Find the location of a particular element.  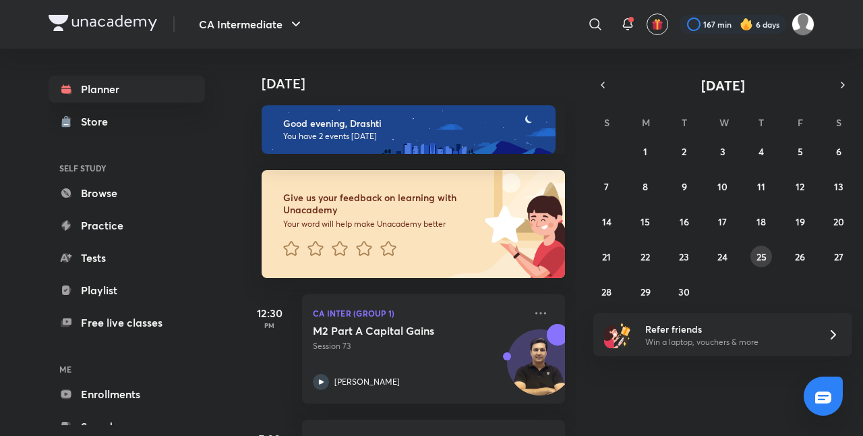

a: Planner is located at coordinates (127, 89).